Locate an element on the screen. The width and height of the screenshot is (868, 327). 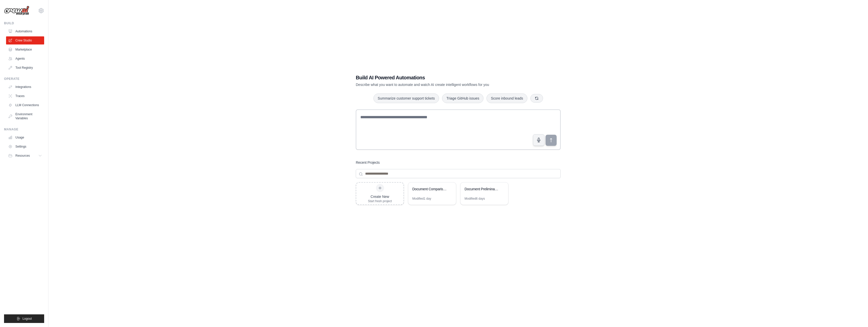
a: Integrations is located at coordinates (25, 87).